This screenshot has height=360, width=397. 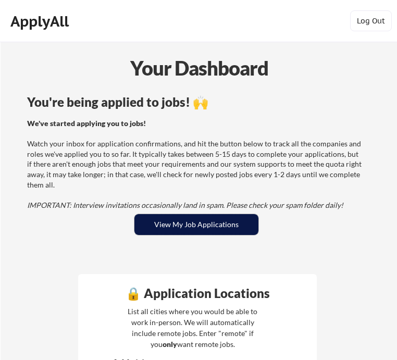 I want to click on div: ApplyAll, so click(x=41, y=21).